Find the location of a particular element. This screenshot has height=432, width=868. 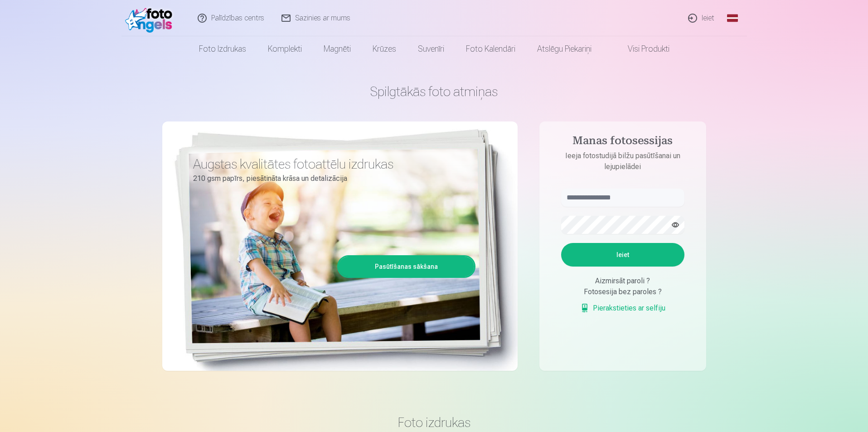

button: Ieiet is located at coordinates (622, 255).